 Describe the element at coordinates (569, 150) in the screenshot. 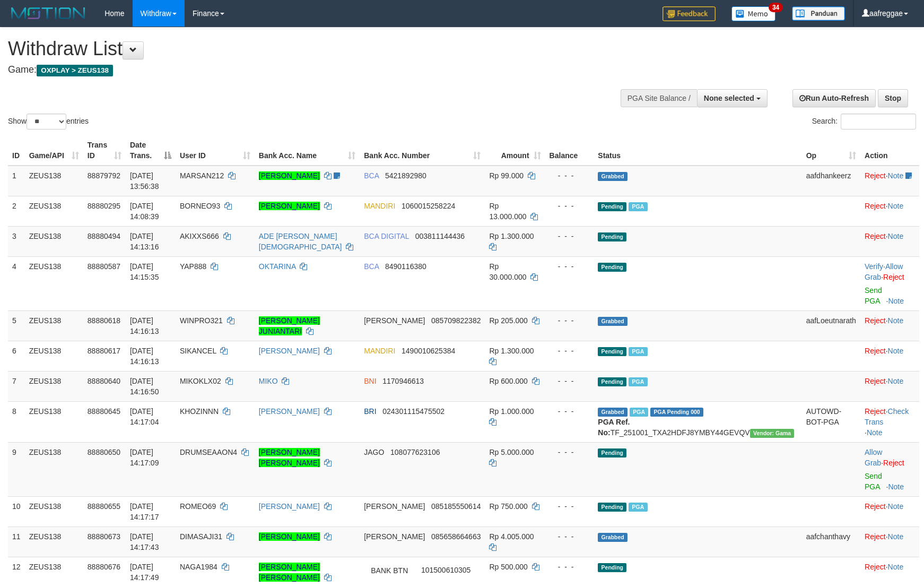

I see `th: Balance` at that location.